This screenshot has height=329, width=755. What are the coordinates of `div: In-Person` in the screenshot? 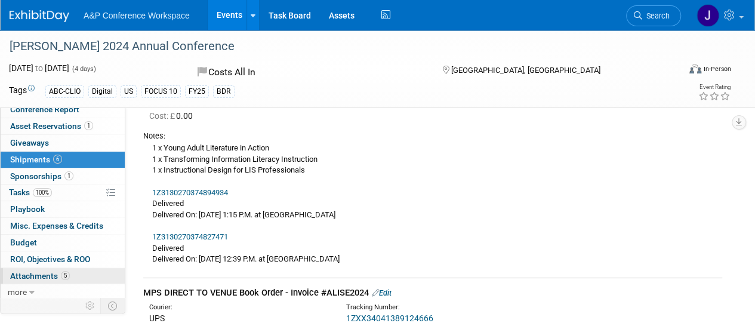 It's located at (717, 69).